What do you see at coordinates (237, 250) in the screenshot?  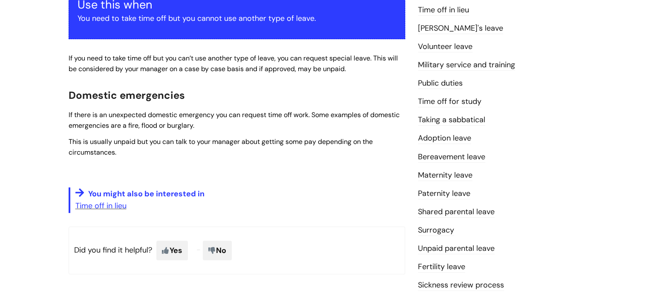 I see `p: Did you find it helpful?` at bounding box center [237, 250].